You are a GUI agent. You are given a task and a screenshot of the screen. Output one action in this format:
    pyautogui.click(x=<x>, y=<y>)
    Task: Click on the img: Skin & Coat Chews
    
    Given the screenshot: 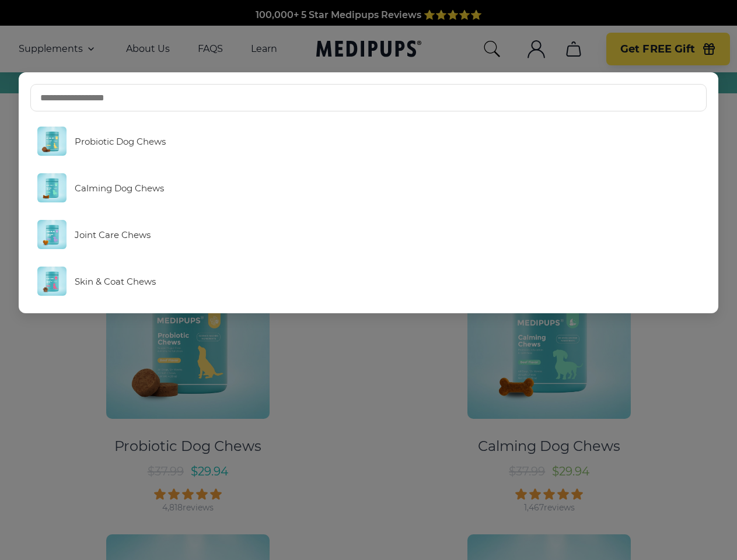 What is the action you would take?
    pyautogui.click(x=52, y=281)
    